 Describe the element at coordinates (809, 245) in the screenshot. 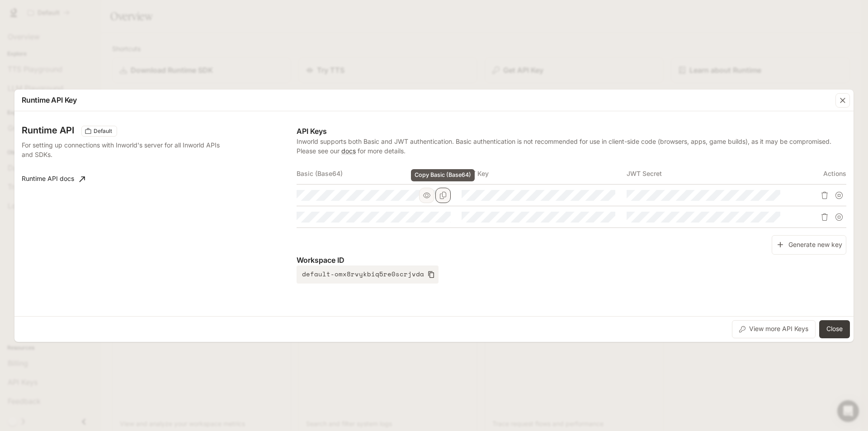

I see `button: Generate new key` at that location.